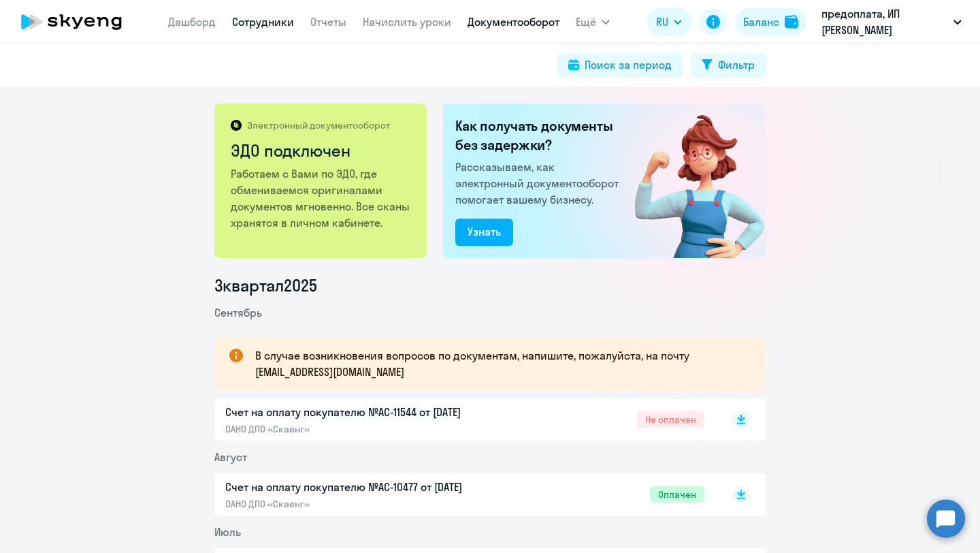 The image size is (980, 553). I want to click on span: RU, so click(662, 22).